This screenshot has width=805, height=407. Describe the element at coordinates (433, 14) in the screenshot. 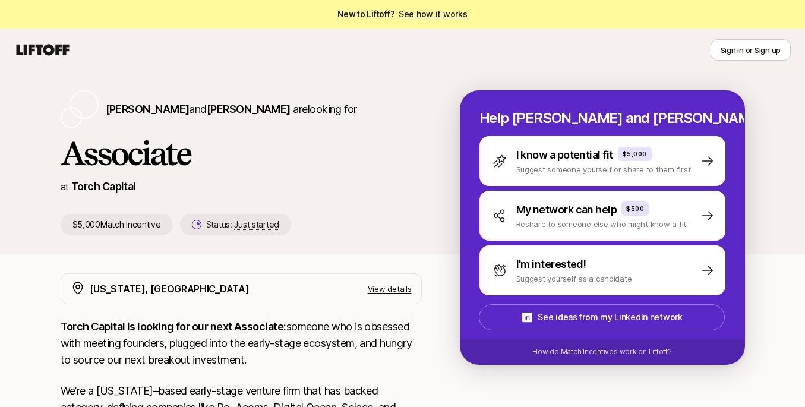

I see `a: See how it works` at that location.